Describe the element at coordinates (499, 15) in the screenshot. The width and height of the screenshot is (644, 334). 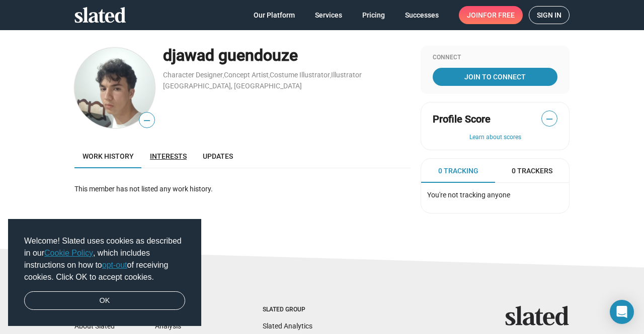
I see `span: for free` at that location.